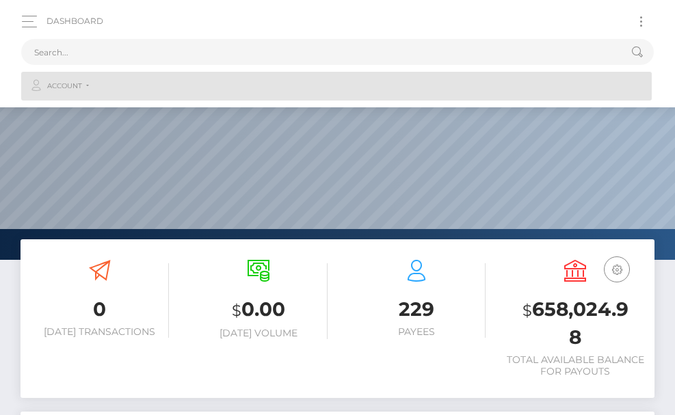  I want to click on h3: 658,024.98, so click(575, 324).